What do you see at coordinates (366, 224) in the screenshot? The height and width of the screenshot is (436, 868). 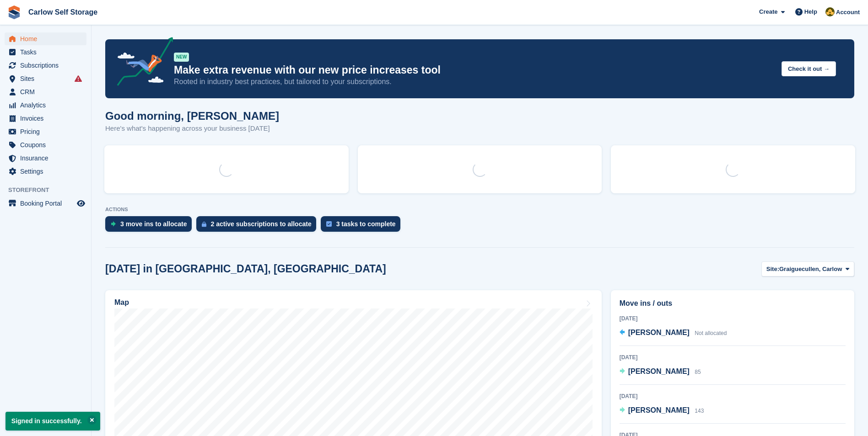 I see `div: 3 tasks to complete` at bounding box center [366, 224].